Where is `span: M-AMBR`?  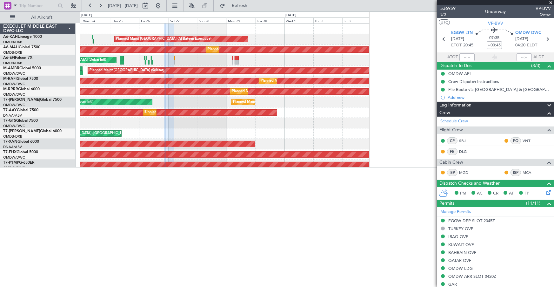 span: M-AMBR is located at coordinates (11, 68).